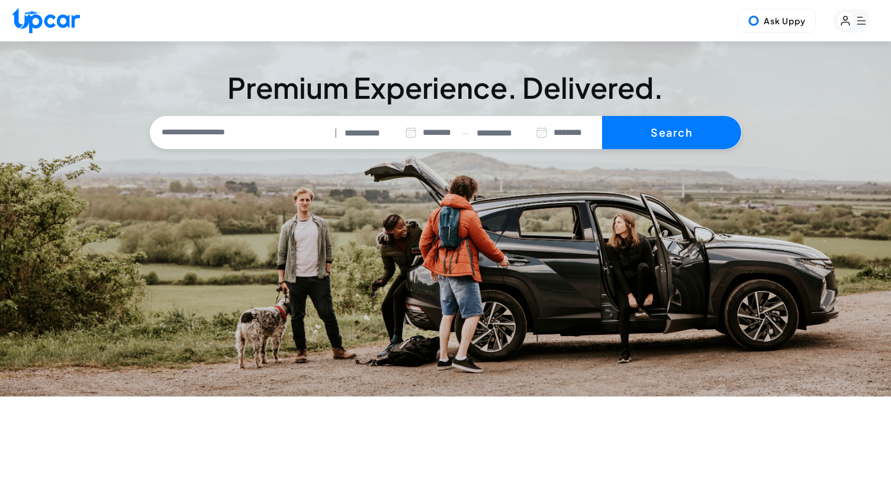 Image resolution: width=891 pixels, height=487 pixels. I want to click on button: Ask Uppy, so click(777, 21).